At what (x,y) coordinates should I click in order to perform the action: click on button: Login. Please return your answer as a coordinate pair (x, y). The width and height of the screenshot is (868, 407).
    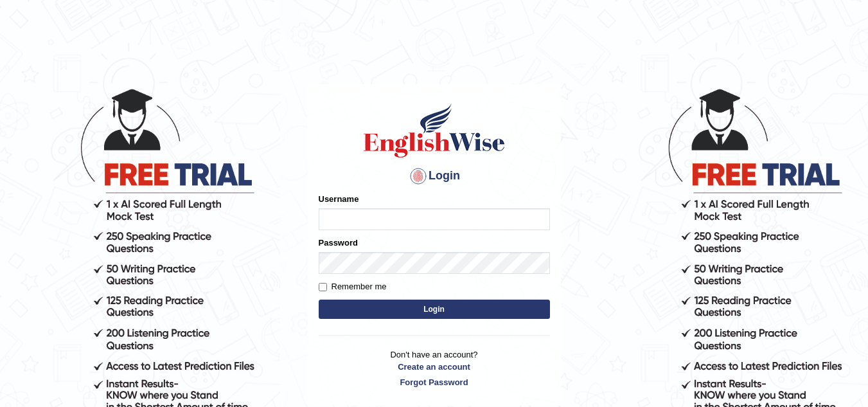
    Looking at the image, I should click on (434, 309).